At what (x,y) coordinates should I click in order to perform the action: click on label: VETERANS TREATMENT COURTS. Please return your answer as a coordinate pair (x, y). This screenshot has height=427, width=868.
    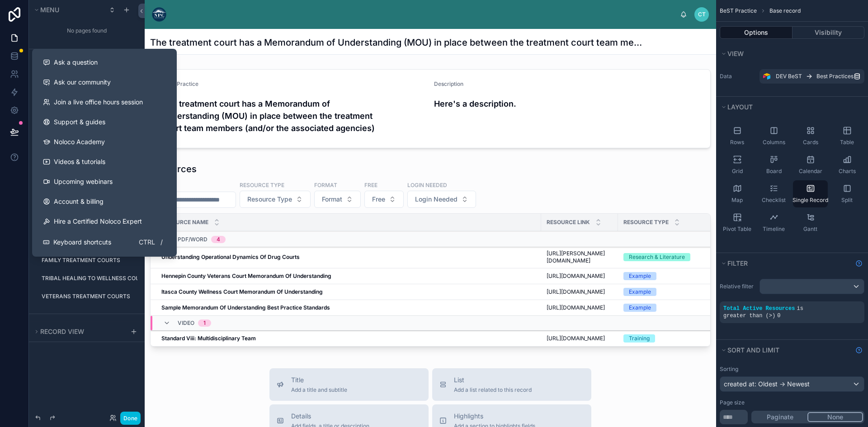
    Looking at the image, I should click on (88, 297).